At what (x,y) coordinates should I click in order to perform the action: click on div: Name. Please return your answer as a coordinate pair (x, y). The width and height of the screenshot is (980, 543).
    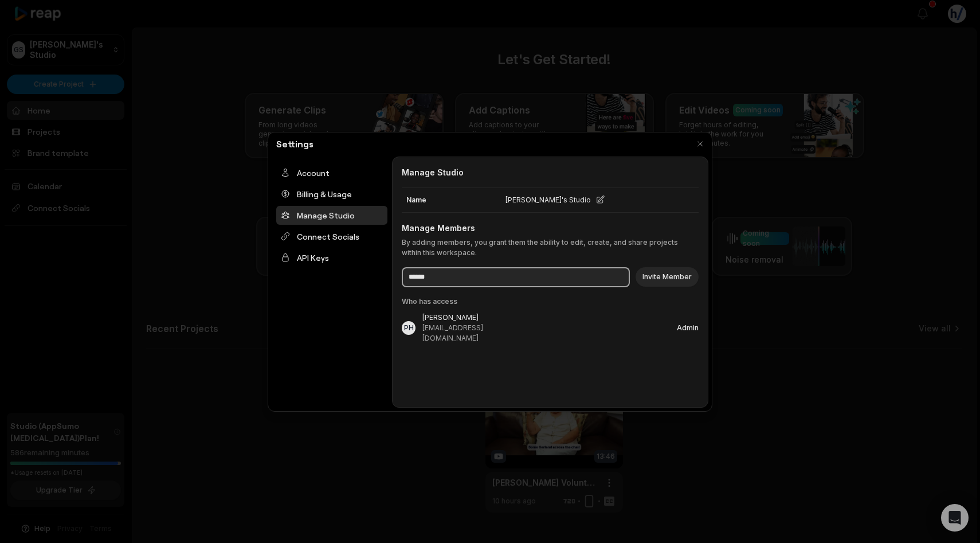
    Looking at the image, I should click on (451, 200).